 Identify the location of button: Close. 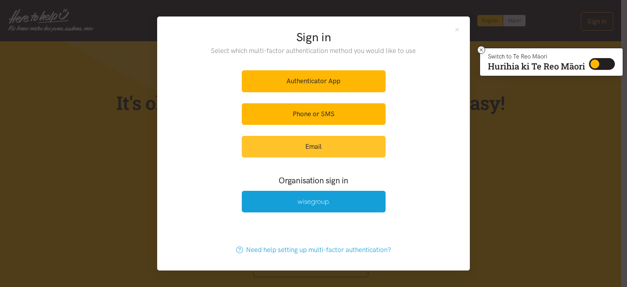
(457, 29).